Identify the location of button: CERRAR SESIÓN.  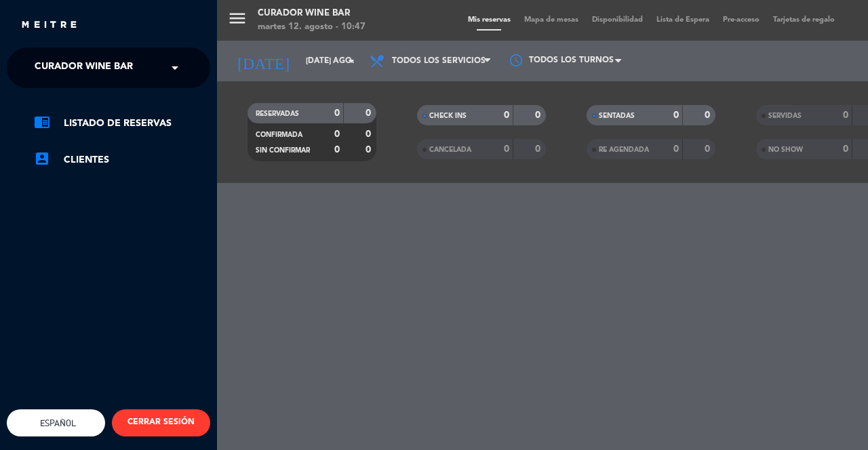
(161, 423).